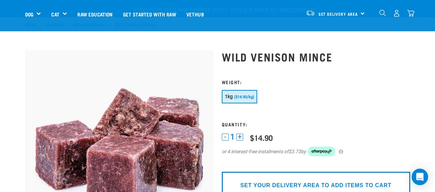 Image resolution: width=435 pixels, height=192 pixels. Describe the element at coordinates (420, 177) in the screenshot. I see `div: Open Intercom Messenger` at that location.